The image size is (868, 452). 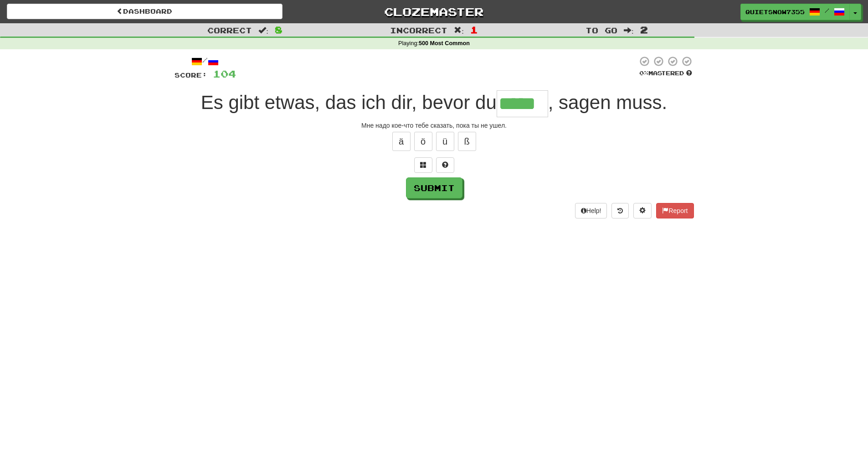 I want to click on a: QuietSnow7355 /, so click(x=795, y=12).